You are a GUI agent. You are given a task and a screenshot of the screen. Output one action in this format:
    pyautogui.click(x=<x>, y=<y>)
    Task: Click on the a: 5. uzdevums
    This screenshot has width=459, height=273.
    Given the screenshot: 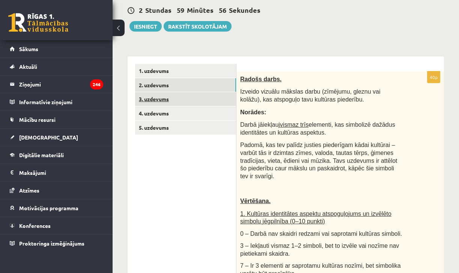 What is the action you would take?
    pyautogui.click(x=186, y=127)
    